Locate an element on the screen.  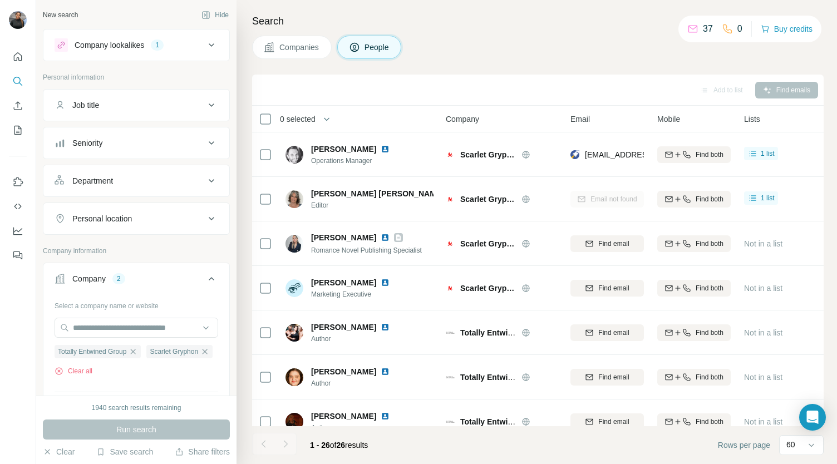
div: New search is located at coordinates (60, 15).